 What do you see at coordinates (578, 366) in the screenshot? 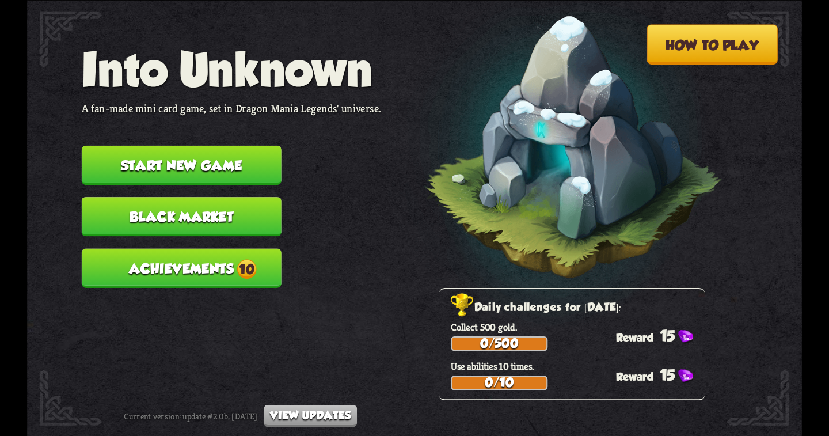
I see `p: Use abilities 10 times.` at bounding box center [578, 366].